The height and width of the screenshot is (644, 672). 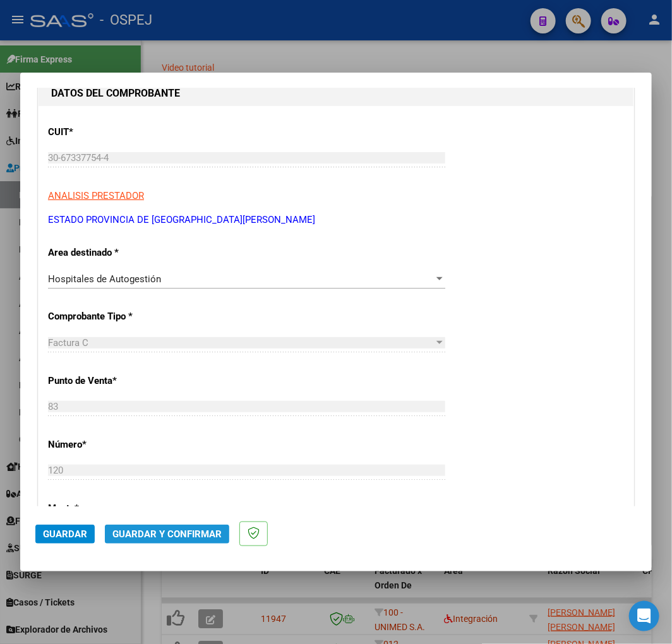 What do you see at coordinates (116, 93) in the screenshot?
I see `strong: DATOS DEL COMPROBANTE` at bounding box center [116, 93].